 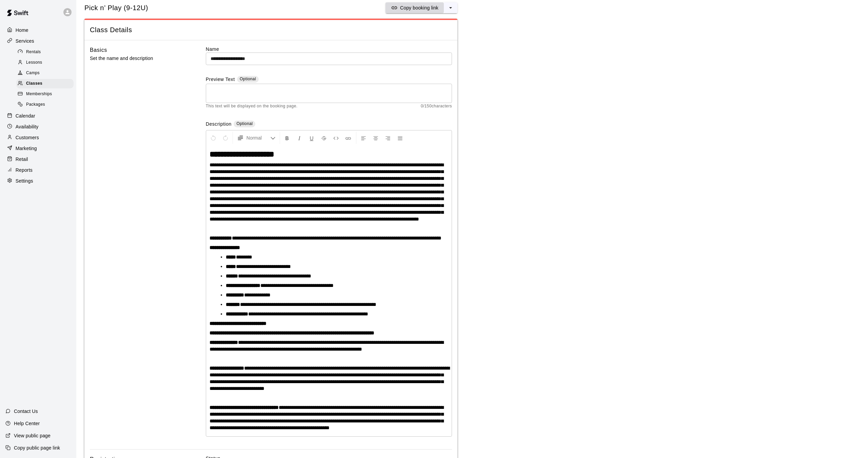 I want to click on label: Description, so click(x=218, y=124).